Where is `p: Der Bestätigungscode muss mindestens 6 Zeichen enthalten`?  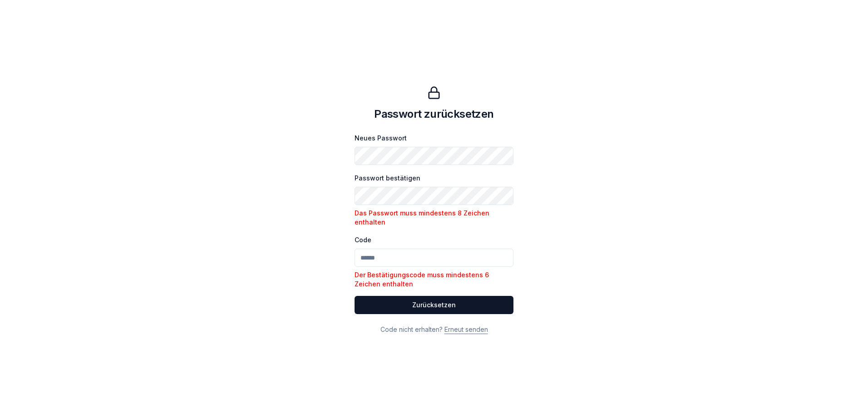
p: Der Bestätigungscode muss mindestens 6 Zeichen enthalten is located at coordinates (434, 279).